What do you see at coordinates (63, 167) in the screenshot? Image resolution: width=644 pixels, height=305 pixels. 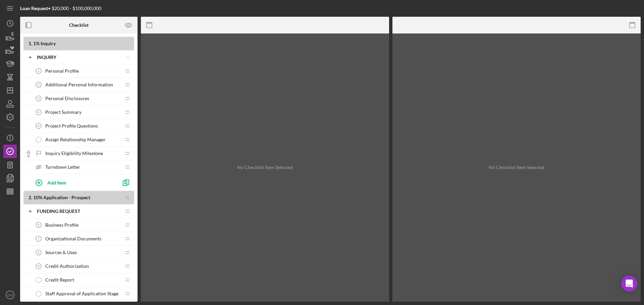 I see `span: Turndown Letter` at bounding box center [63, 167].